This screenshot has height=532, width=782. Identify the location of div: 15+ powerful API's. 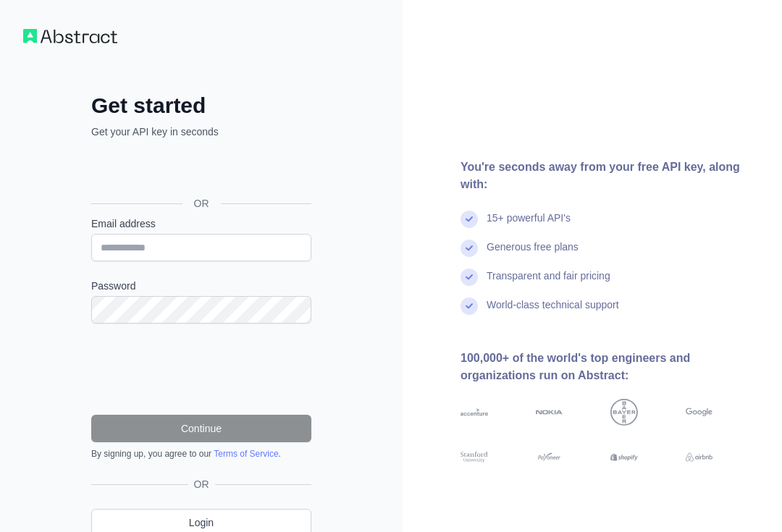
(528, 225).